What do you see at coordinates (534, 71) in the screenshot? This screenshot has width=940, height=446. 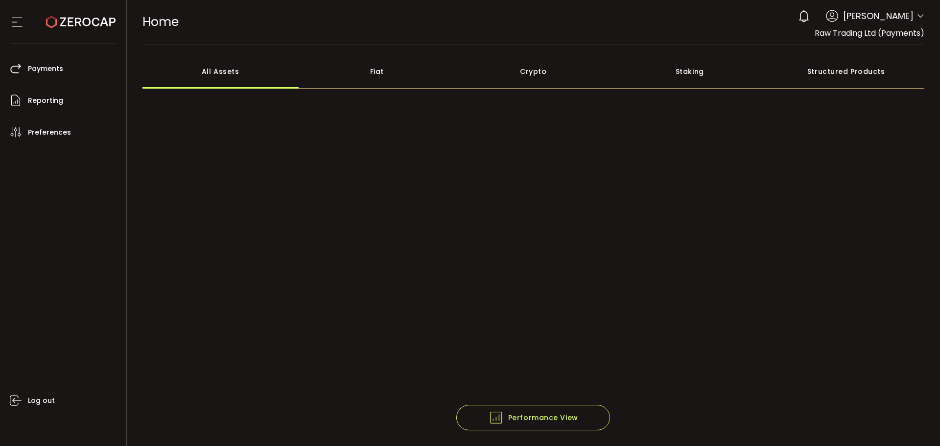 I see `div: Crypto` at bounding box center [534, 71].